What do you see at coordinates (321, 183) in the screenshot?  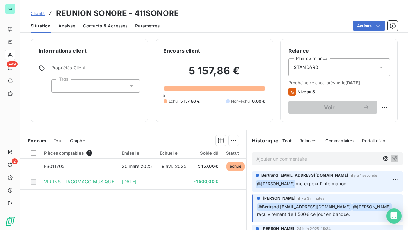 I see `span: merci pour l'information` at bounding box center [321, 183].